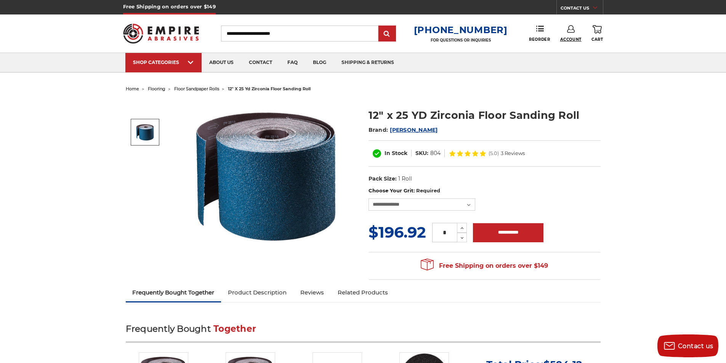  I want to click on div: SHOP CATEGORIES, so click(164, 62).